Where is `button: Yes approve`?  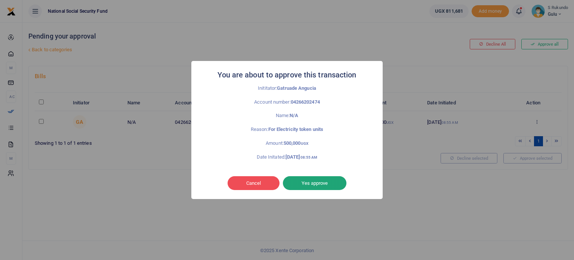
button: Yes approve is located at coordinates (315, 183).